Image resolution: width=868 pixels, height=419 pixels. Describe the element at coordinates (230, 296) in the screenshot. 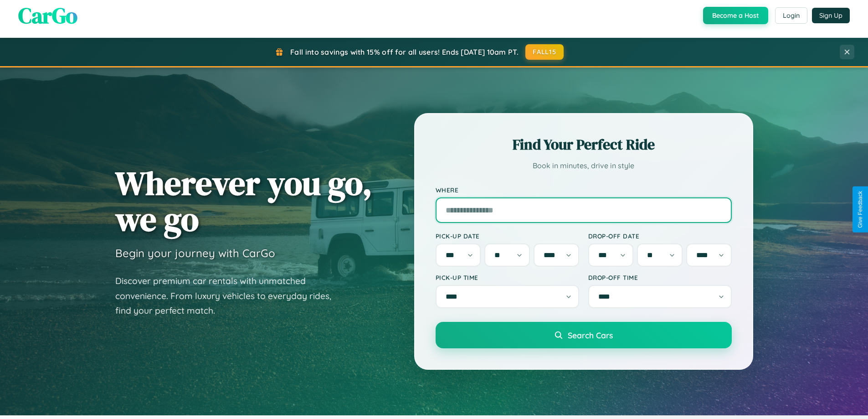

I see `p: Discover premium car rentals with unmatched convenience. From luxury vehicles to everyday rides, ...` at that location.